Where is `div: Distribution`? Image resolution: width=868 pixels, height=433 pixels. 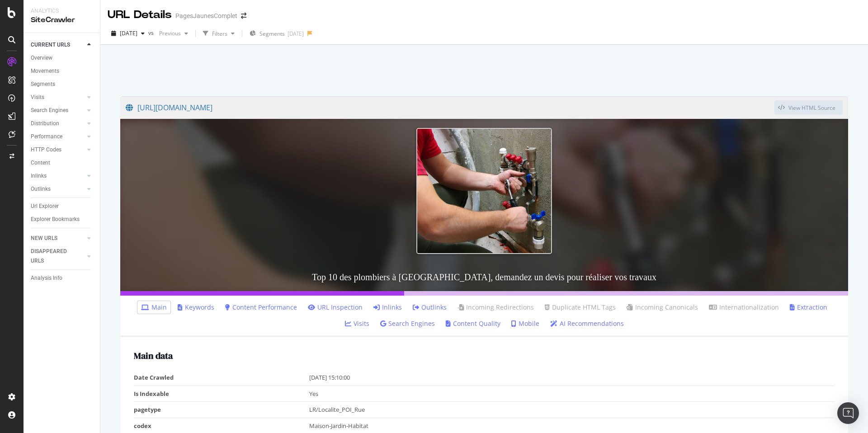 div: Distribution is located at coordinates (45, 124).